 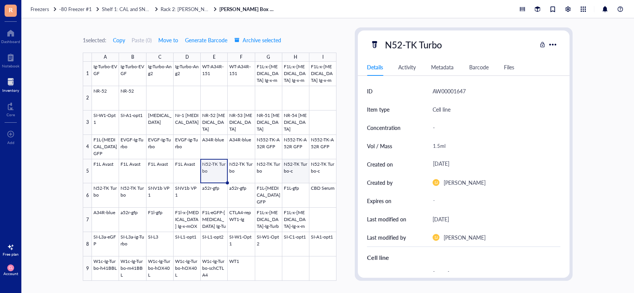 I want to click on div: 4, so click(x=87, y=147).